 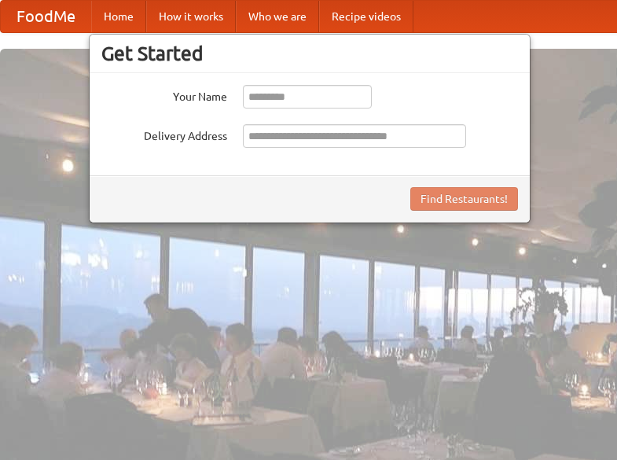 I want to click on button: Find Restaurants!, so click(x=464, y=199).